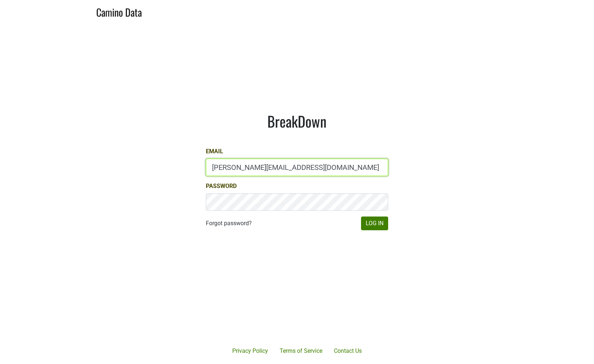  What do you see at coordinates (375, 224) in the screenshot?
I see `button: Log In` at bounding box center [375, 224].